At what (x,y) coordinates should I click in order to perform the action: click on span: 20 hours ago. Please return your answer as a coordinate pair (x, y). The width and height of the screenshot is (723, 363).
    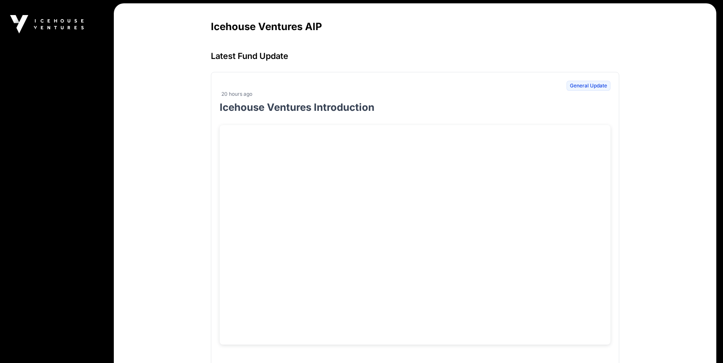
    Looking at the image, I should click on (237, 94).